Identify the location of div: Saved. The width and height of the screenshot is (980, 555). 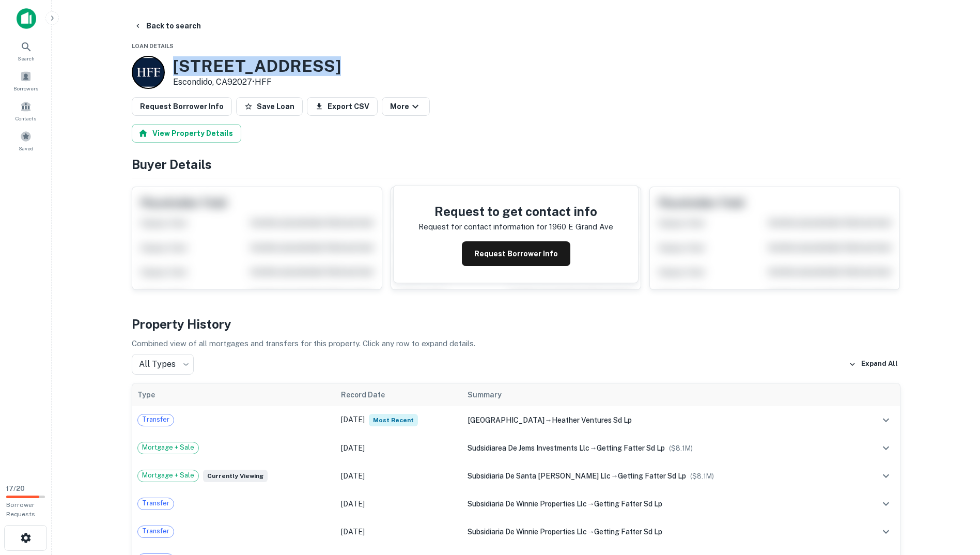
(26, 140).